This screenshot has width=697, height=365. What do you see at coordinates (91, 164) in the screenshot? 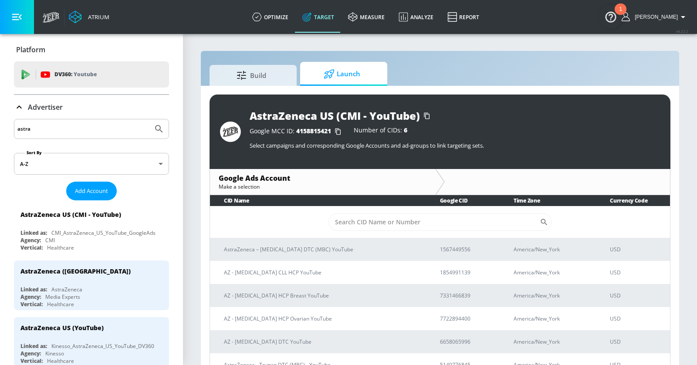
I see `div: A-Z` at bounding box center [91, 164].